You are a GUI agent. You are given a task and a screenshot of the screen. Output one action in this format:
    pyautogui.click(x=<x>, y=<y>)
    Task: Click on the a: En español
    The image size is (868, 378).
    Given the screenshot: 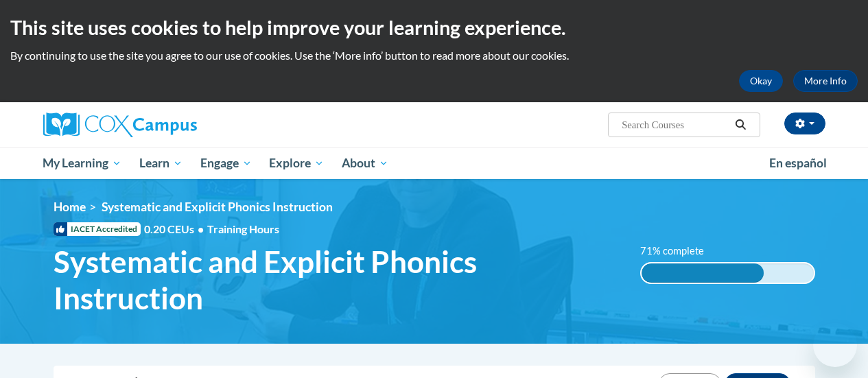 What is the action you would take?
    pyautogui.click(x=798, y=163)
    